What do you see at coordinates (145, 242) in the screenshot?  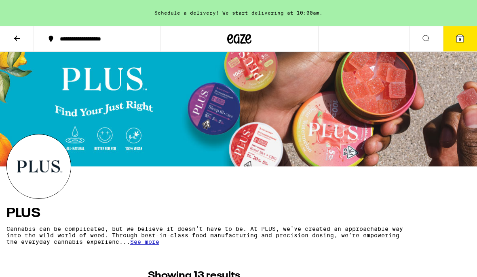 I see `span: See more` at bounding box center [145, 242].